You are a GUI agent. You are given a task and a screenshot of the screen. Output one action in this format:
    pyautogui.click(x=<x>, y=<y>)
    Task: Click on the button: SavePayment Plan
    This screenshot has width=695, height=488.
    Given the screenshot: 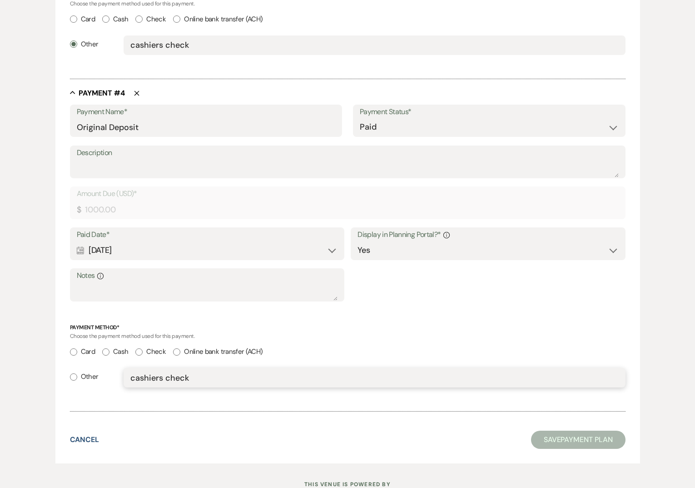 What is the action you would take?
    pyautogui.click(x=578, y=439)
    